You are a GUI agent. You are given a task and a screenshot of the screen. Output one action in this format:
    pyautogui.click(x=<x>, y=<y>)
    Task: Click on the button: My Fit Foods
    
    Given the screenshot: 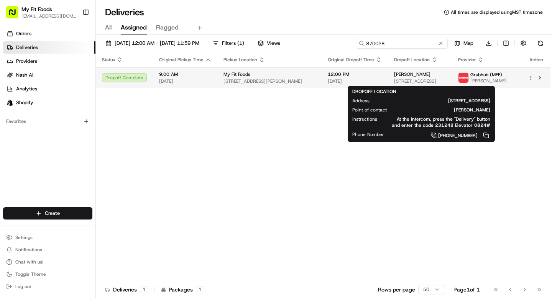 What is the action you would take?
    pyautogui.click(x=37, y=9)
    